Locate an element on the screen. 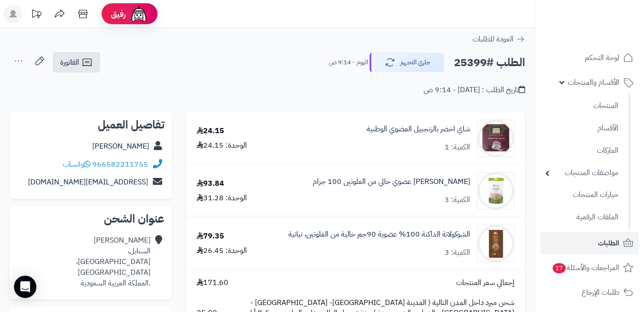 Image resolution: width=644 pixels, height=312 pixels. a: المنتجات is located at coordinates (582, 105).